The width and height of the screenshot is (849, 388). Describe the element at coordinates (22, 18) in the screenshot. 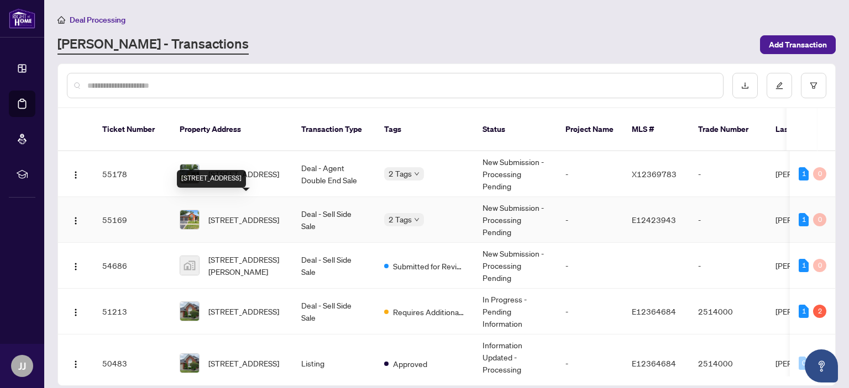

I see `img: logo` at that location.